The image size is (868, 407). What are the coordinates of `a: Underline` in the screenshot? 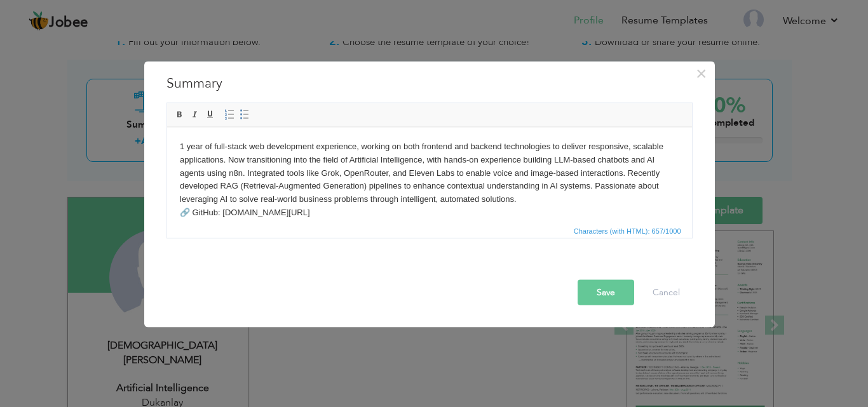 It's located at (210, 114).